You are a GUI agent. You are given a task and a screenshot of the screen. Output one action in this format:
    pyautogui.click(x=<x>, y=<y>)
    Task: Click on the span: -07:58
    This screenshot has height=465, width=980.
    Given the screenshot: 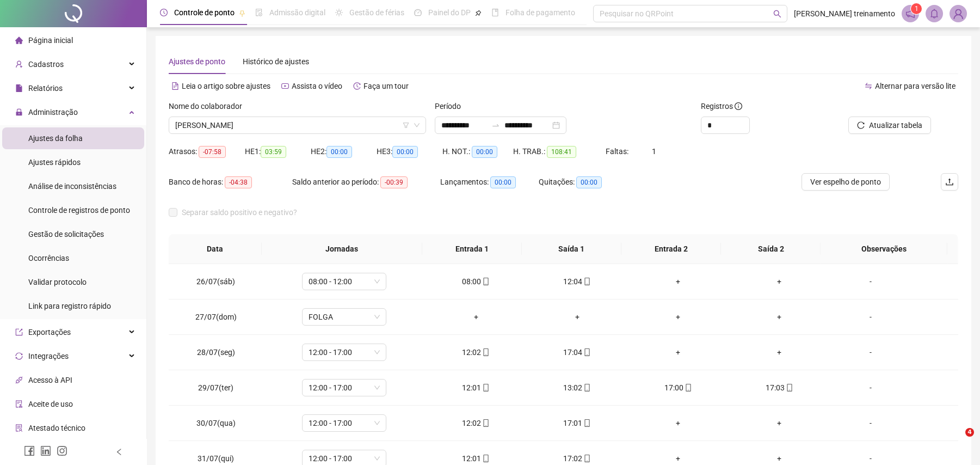 What is the action you would take?
    pyautogui.click(x=212, y=152)
    